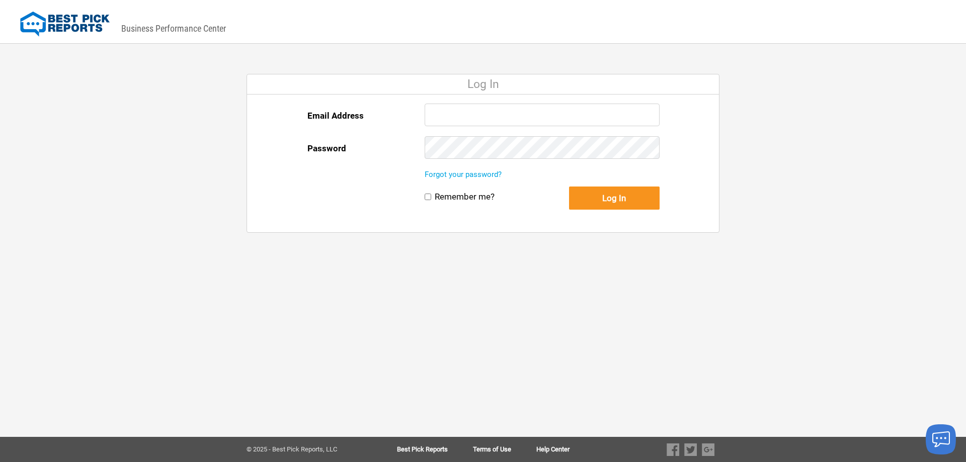 The width and height of the screenshot is (966, 462). What do you see at coordinates (463, 175) in the screenshot?
I see `a: Forgot your password?` at bounding box center [463, 175].